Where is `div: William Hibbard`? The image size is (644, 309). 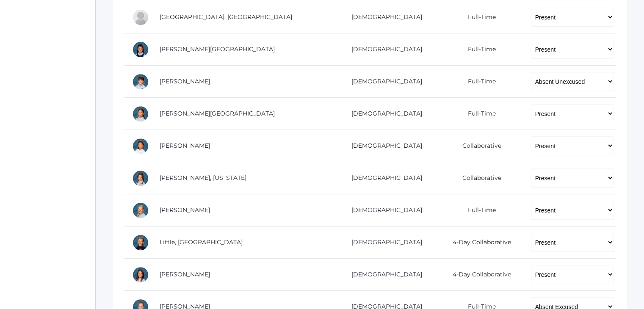 div: William Hibbard is located at coordinates (141, 81).